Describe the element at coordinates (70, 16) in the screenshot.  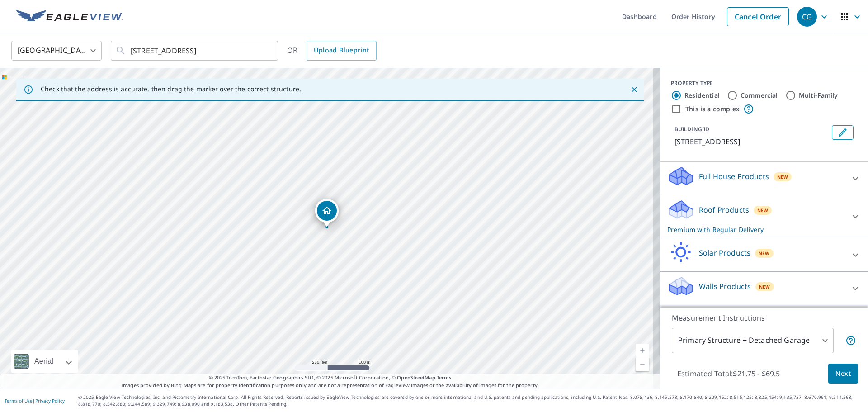
I see `img: EV Logo` at that location.